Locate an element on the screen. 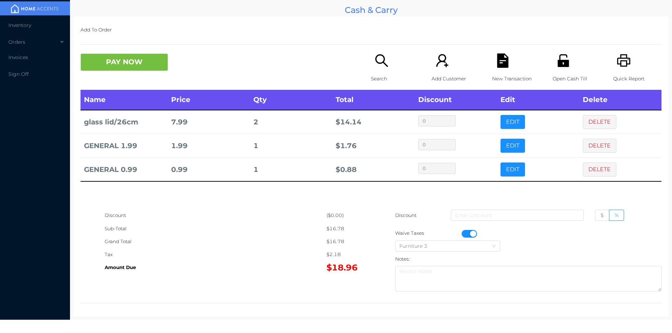 This screenshot has height=333, width=672. div: Discount is located at coordinates (216, 216).